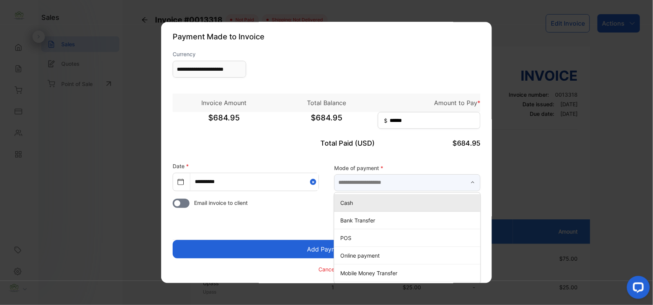 Image resolution: width=653 pixels, height=305 pixels. Describe the element at coordinates (429, 103) in the screenshot. I see `p: Amount to Pay` at that location.